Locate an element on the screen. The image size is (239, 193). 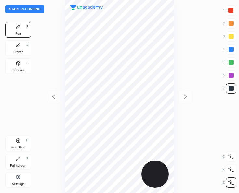
div: E is located at coordinates (27, 45).